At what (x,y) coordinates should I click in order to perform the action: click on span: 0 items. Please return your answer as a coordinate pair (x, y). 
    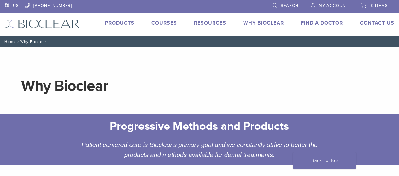
    Looking at the image, I should click on (379, 6).